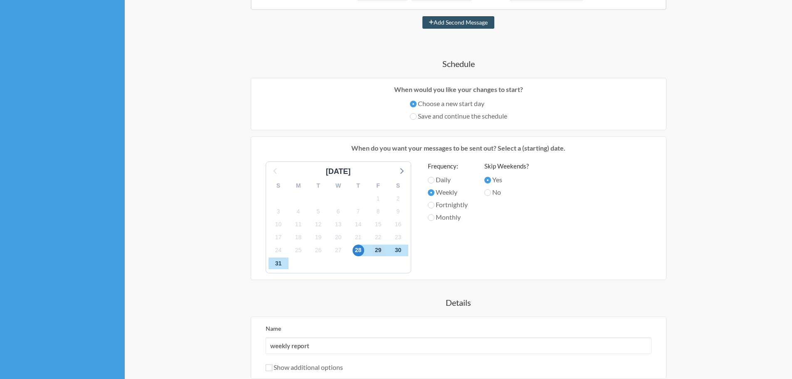 The image size is (792, 379). Describe the element at coordinates (398, 237) in the screenshot. I see `span: Tuesday, September 23, 2025` at that location.